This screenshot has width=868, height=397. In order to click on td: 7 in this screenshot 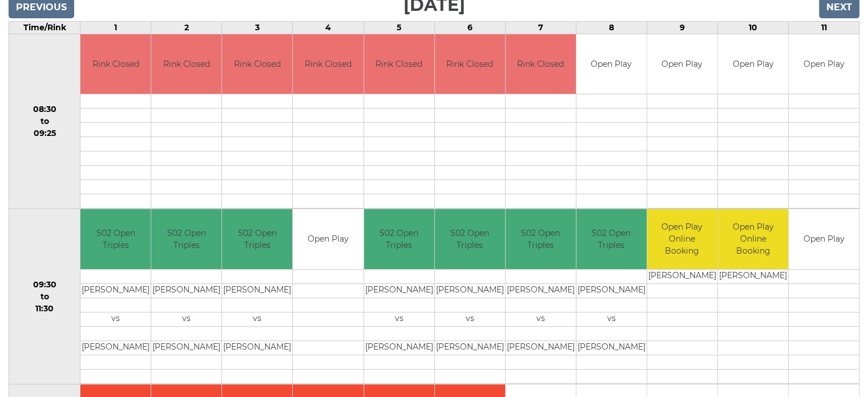, I will do `click(540, 27)`.